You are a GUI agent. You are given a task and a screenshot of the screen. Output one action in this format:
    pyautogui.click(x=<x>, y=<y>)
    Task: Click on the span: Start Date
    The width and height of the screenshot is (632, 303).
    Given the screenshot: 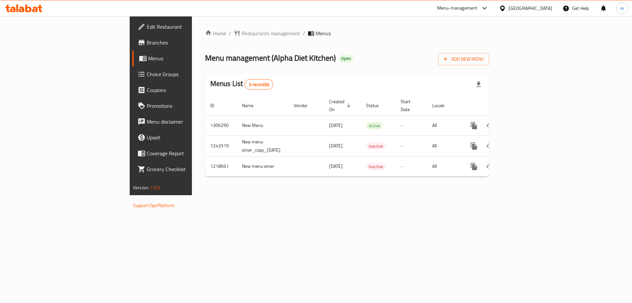 What is the action you would take?
    pyautogui.click(x=410, y=105)
    